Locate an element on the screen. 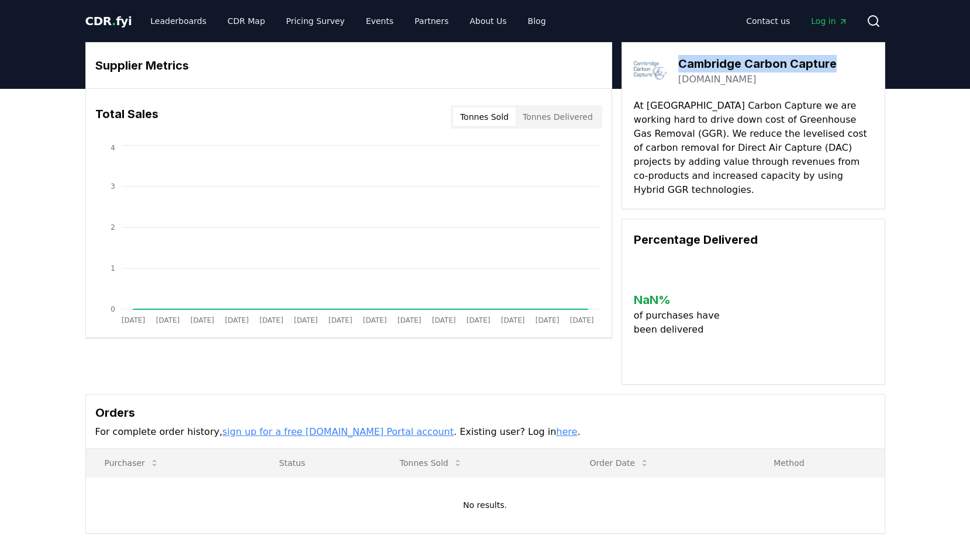  a: Leaderboards is located at coordinates (178, 21).